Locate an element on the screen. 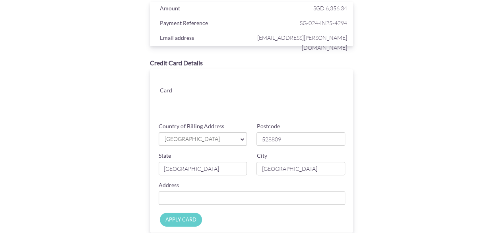 This screenshot has height=233, width=503. span: SGD 6,356.34 is located at coordinates (330, 8).